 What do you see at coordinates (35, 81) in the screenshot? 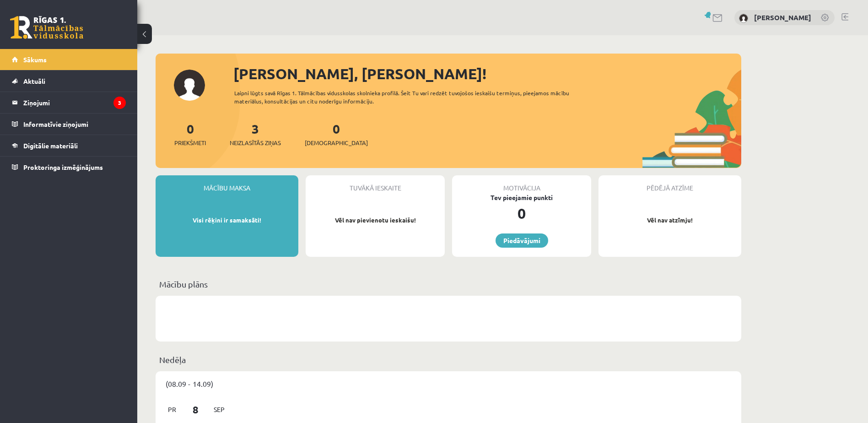
I see `span: Aktuāli` at bounding box center [35, 81].